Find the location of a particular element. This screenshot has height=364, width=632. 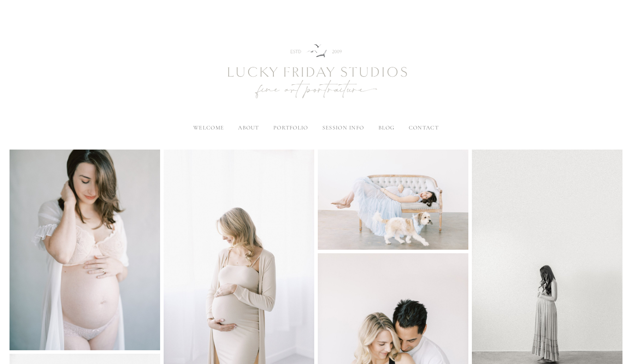

span: blog is located at coordinates (386, 128).